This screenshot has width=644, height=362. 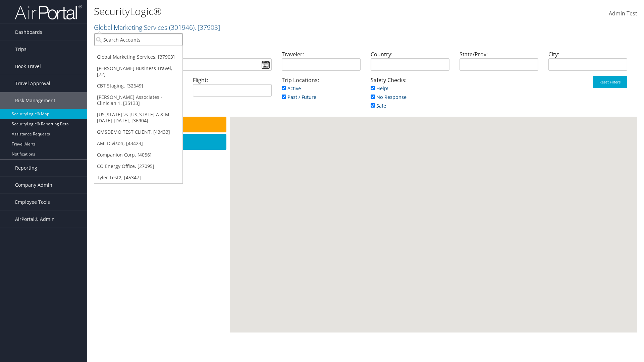 What do you see at coordinates (138, 86) in the screenshot?
I see `a: CBT Staging, [32649]` at bounding box center [138, 86].